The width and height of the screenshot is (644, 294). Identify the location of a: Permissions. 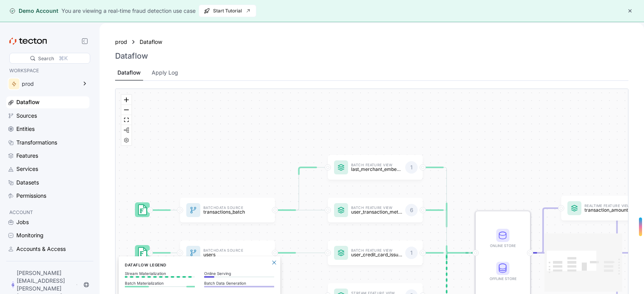
(48, 196).